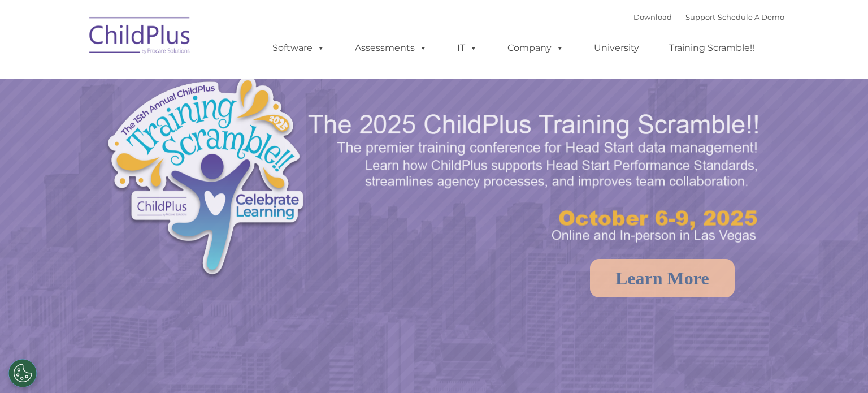 The width and height of the screenshot is (868, 393). I want to click on img: ChildPlus by Procare Solutions, so click(140, 37).